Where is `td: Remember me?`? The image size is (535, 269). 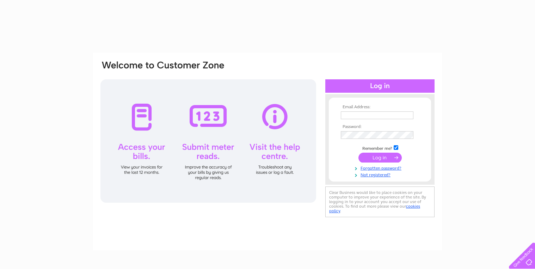
td: Remember me? is located at coordinates (380, 148).